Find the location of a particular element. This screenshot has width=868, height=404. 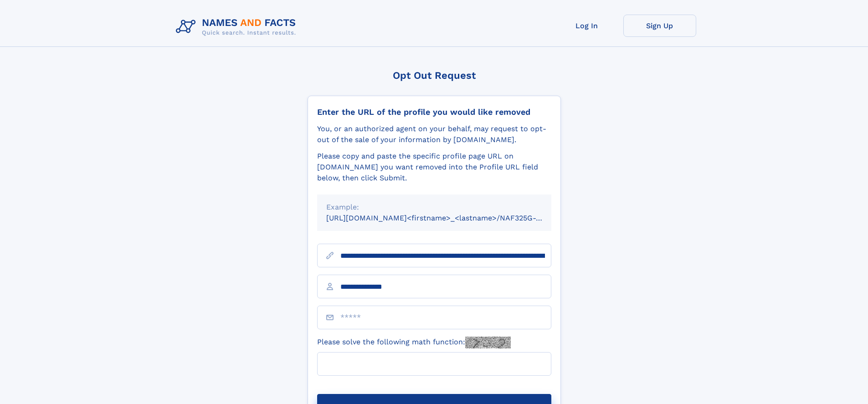

div: Enter the URL of the profile you would like removed is located at coordinates (434, 112).